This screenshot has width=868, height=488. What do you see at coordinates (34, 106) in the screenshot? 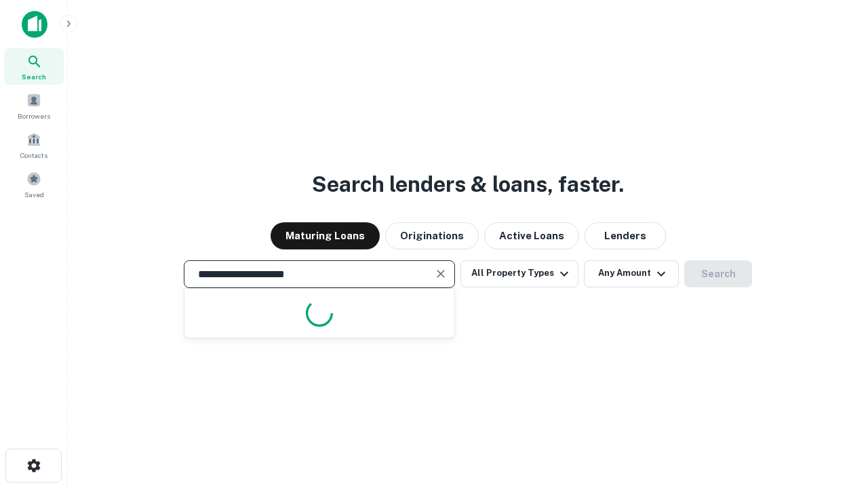
I see `div: Borrowers` at bounding box center [34, 106].